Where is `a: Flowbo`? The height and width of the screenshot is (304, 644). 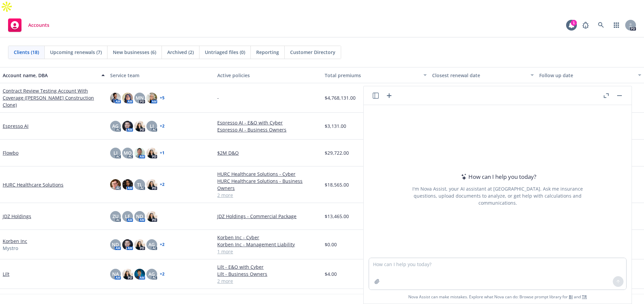 a: Flowbo is located at coordinates (11, 153).